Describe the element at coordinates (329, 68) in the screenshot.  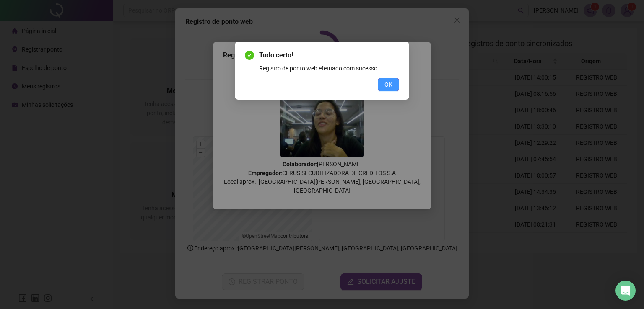
I see `div: Registro de ponto web efetuado com sucesso.` at that location.